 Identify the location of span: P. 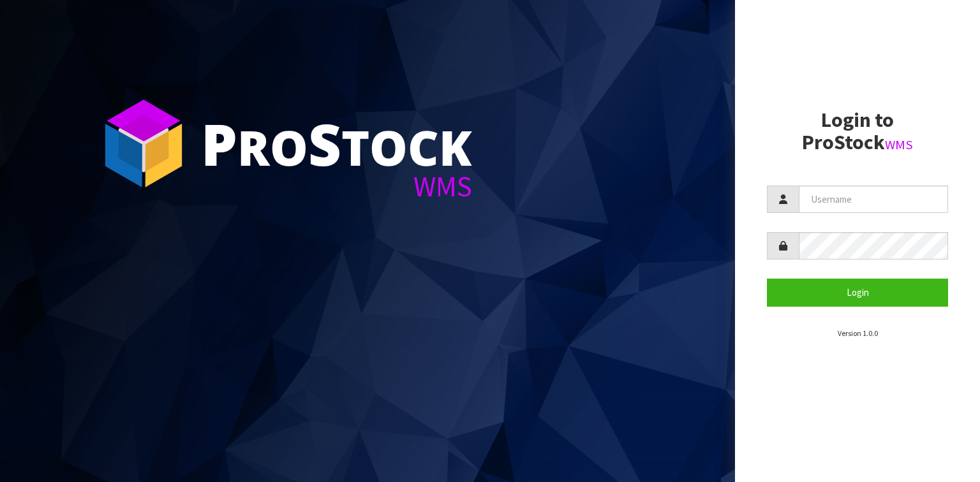
(219, 143).